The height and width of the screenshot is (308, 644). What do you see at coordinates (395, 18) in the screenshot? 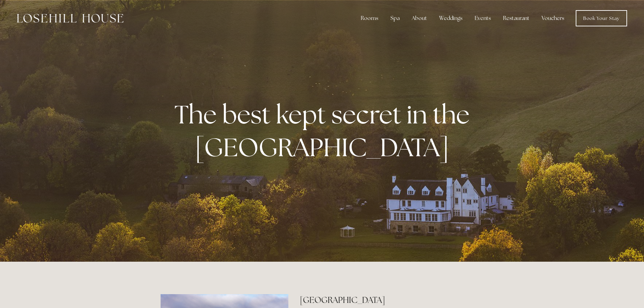
I see `div: Spa` at bounding box center [395, 18].